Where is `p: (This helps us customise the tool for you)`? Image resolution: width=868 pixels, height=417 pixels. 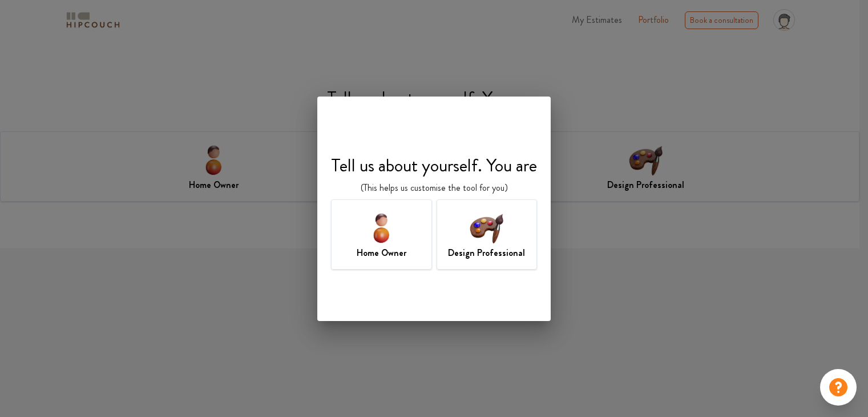
p: (This helps us customise the tool for you) is located at coordinates (434, 188).